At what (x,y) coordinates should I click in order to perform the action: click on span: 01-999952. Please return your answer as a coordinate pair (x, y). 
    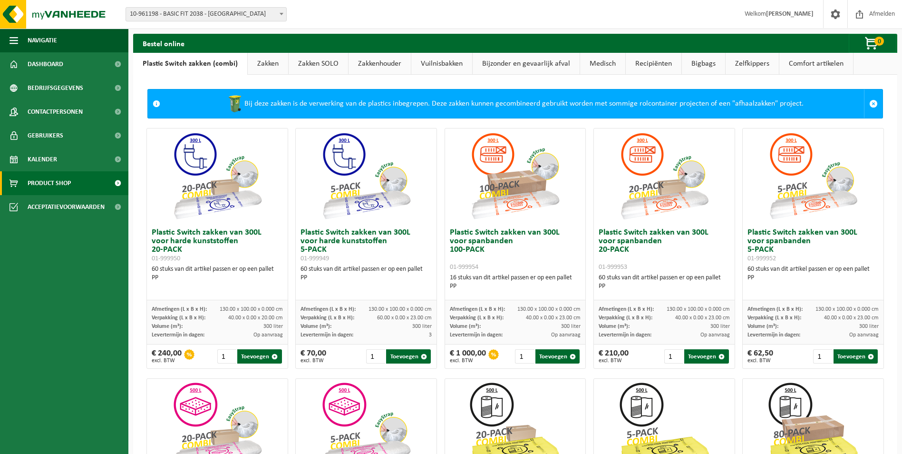
    Looking at the image, I should click on (762, 258).